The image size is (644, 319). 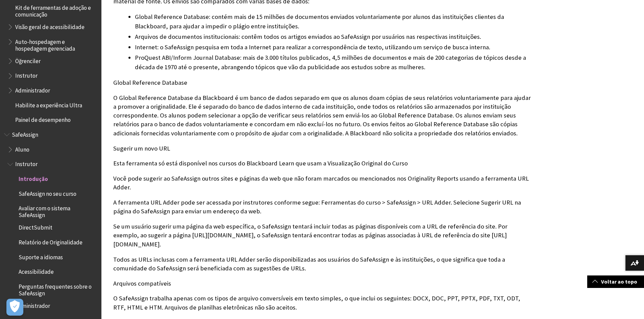 What do you see at coordinates (323, 235) in the screenshot?
I see `p: Se um usuário sugerir uma página da web específica, o SafeAssign tentará incluir todas as páginas...` at bounding box center [323, 235].